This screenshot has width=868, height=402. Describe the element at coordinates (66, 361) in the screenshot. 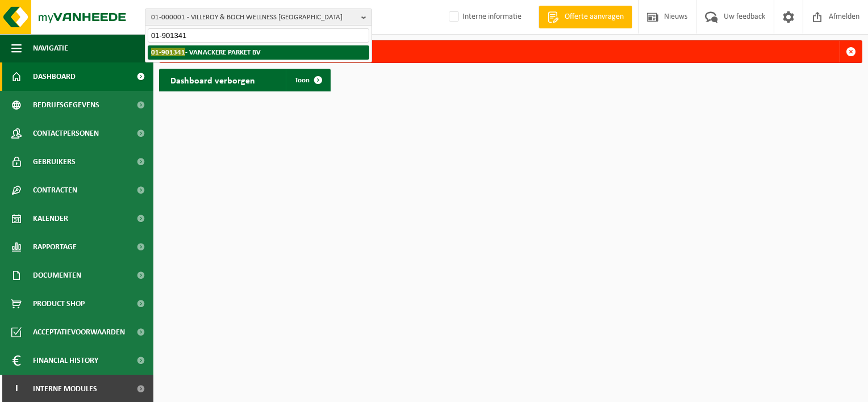

I see `span: Financial History` at that location.